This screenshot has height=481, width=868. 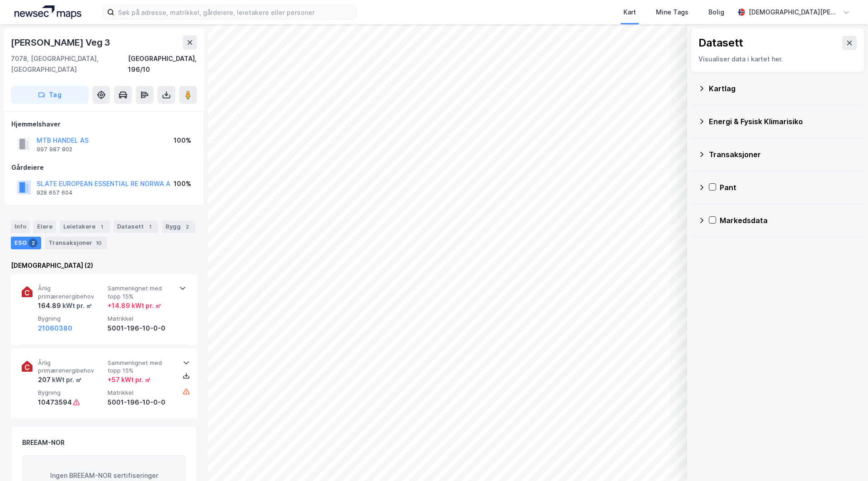 I want to click on div: 207, so click(x=60, y=380).